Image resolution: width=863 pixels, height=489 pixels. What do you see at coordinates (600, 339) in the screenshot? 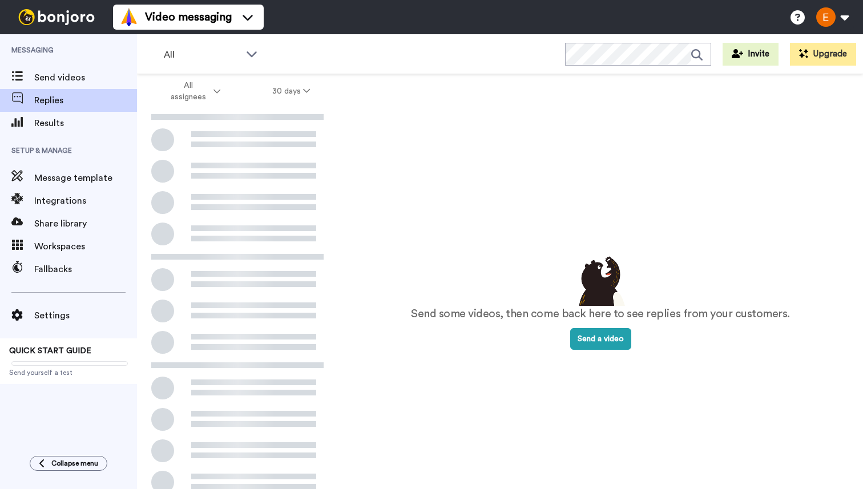
I see `button: Send a video` at bounding box center [600, 339].